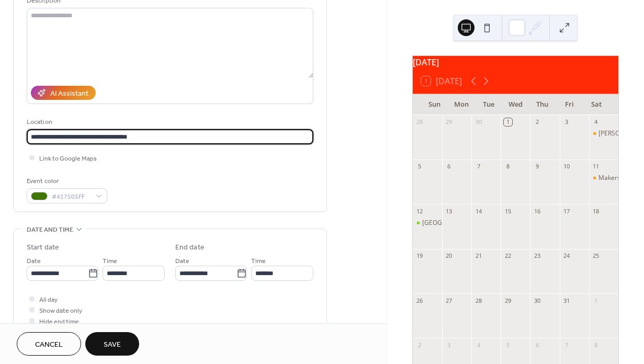  What do you see at coordinates (112, 345) in the screenshot?
I see `span: Save` at bounding box center [112, 345].